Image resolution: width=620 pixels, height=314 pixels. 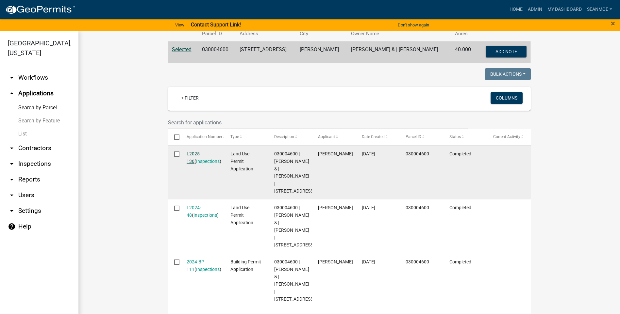 I want to click on datatable-header-cell: Status, so click(x=465, y=137).